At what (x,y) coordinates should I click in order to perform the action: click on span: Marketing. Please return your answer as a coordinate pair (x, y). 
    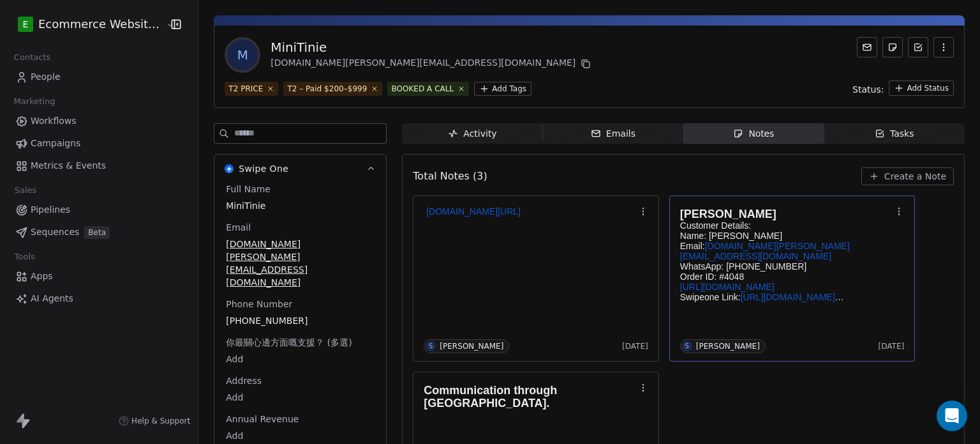
    Looking at the image, I should click on (34, 101).